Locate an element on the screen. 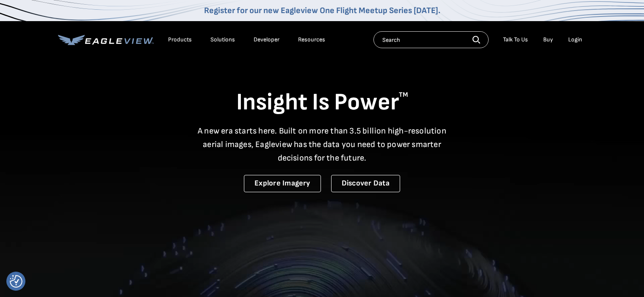  p: A new era starts here. Built on more than 3.5 billion high-resolution aerial images, Eagleview ha... is located at coordinates (322, 145).